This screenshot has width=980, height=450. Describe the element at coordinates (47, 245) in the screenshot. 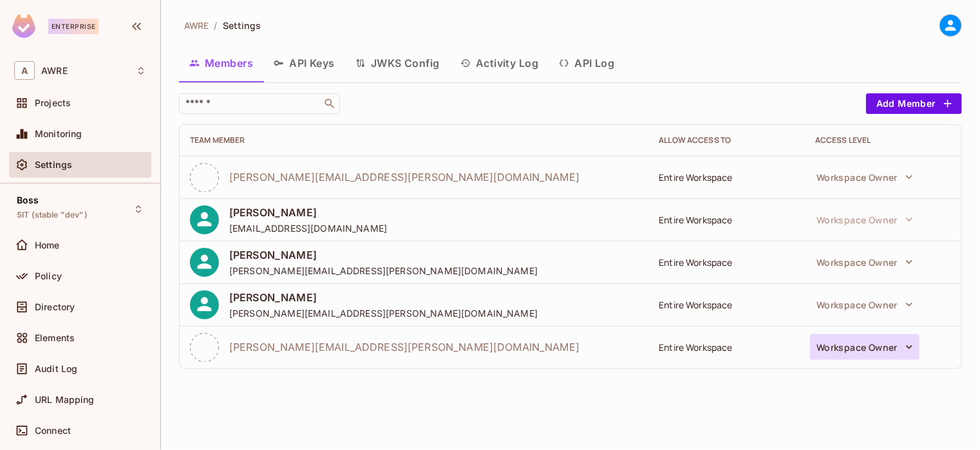

I see `span: Home` at that location.